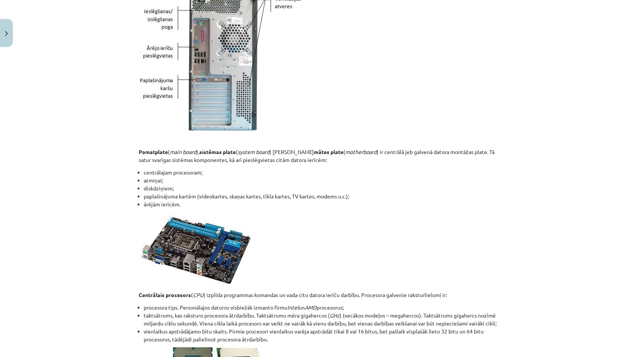 The height and width of the screenshot is (357, 644). I want to click on strong: Centrālais procesors, so click(165, 295).